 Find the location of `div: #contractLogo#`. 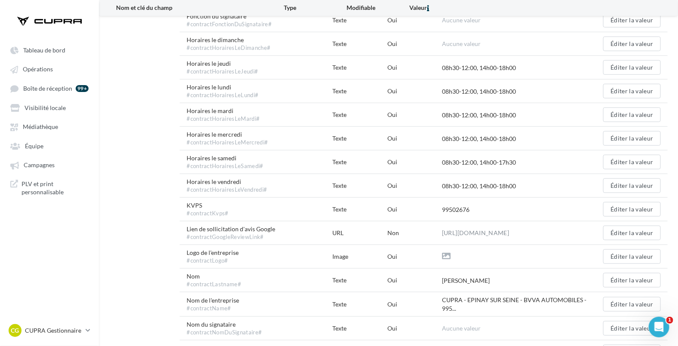

div: #contractLogo# is located at coordinates (212, 261).